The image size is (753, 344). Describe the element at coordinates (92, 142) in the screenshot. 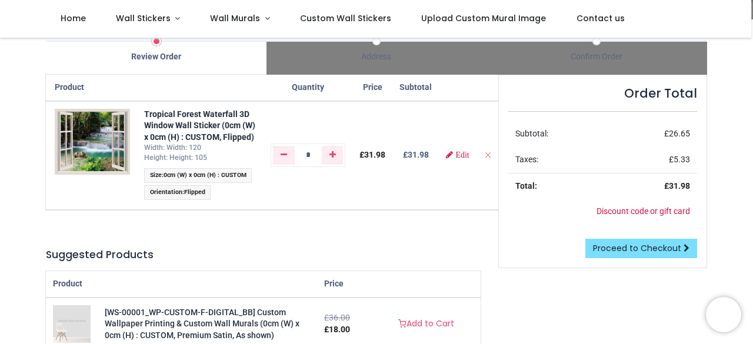

I see `img: F825UqRxYwAAAABJRU5ErkJggg==` at that location.